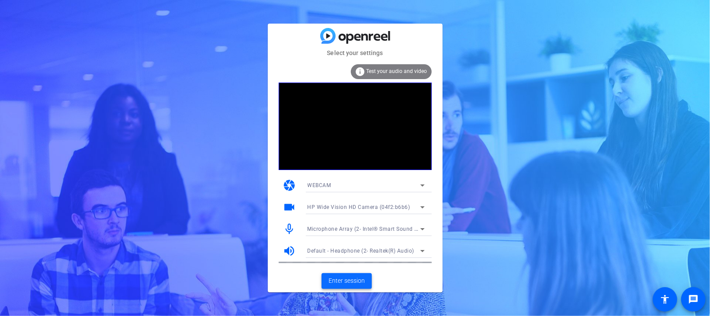 The width and height of the screenshot is (710, 316). Describe the element at coordinates (290, 207) in the screenshot. I see `mat-icon: videocam` at that location.